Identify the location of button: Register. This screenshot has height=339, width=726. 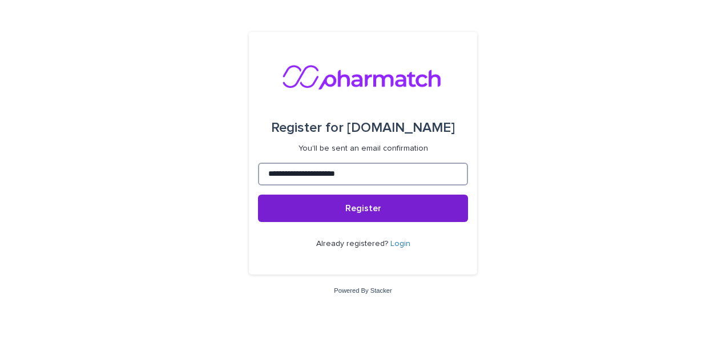
(363, 208).